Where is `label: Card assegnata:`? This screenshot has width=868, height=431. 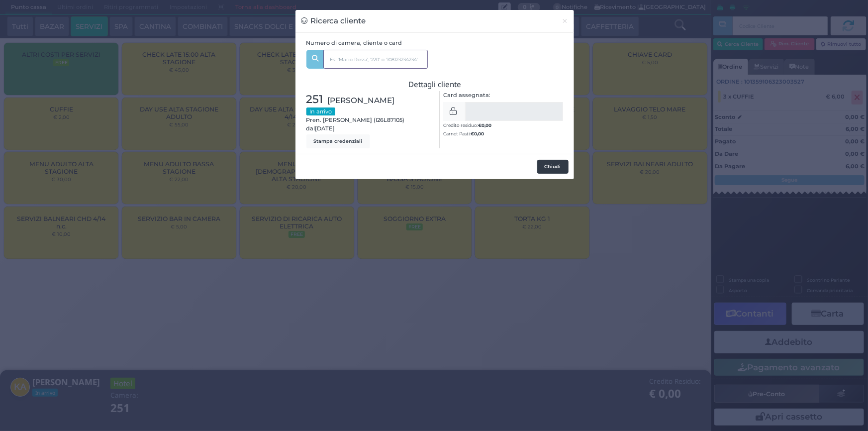
label: Card assegnata: is located at coordinates (467, 95).